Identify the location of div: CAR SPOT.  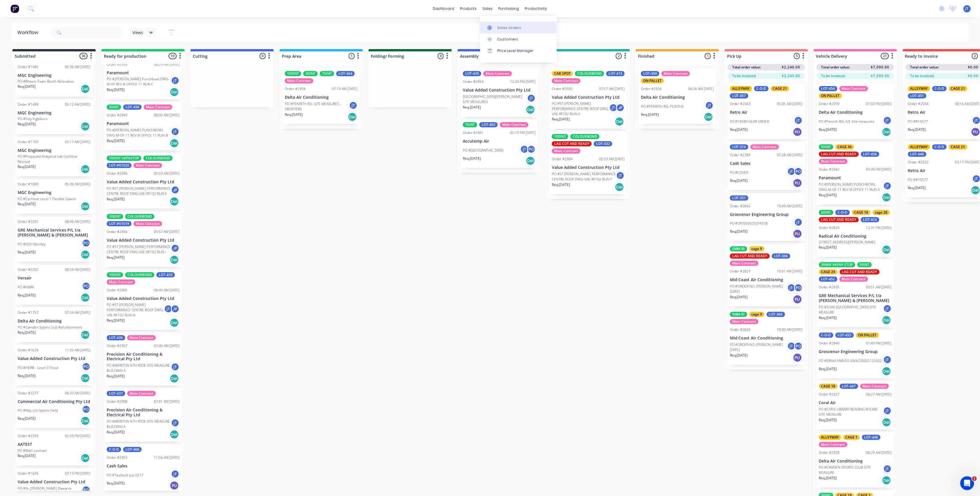
(562, 74).